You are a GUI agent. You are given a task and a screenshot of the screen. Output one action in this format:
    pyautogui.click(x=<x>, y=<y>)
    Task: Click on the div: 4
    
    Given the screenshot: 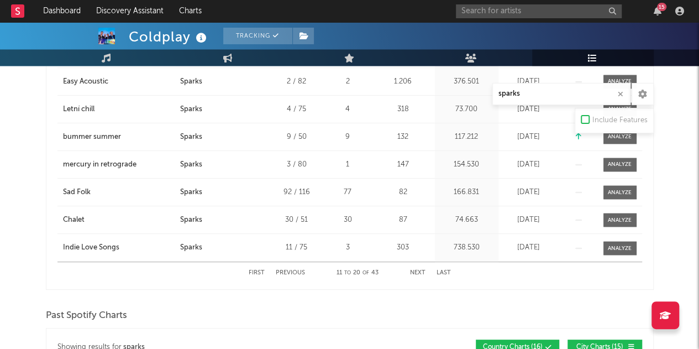 What is the action you would take?
    pyautogui.click(x=348, y=109)
    